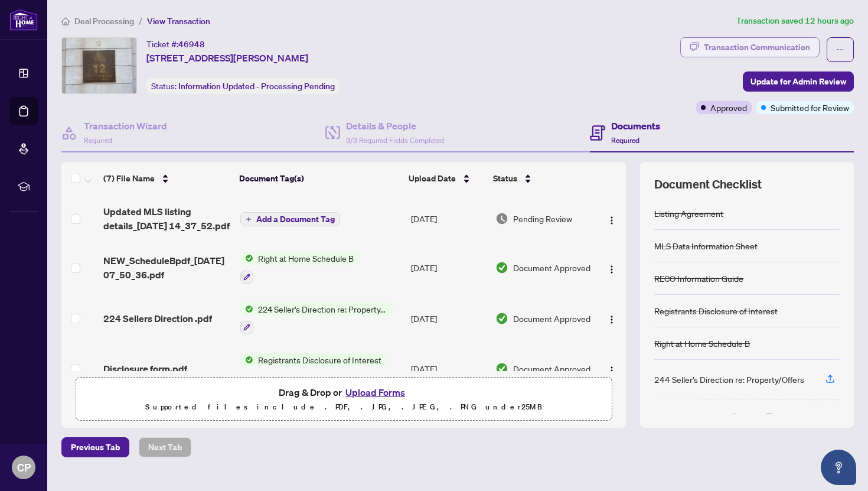 The height and width of the screenshot is (491, 868). What do you see at coordinates (256, 86) in the screenshot?
I see `span: Information Updated - Processing Pending` at bounding box center [256, 86].